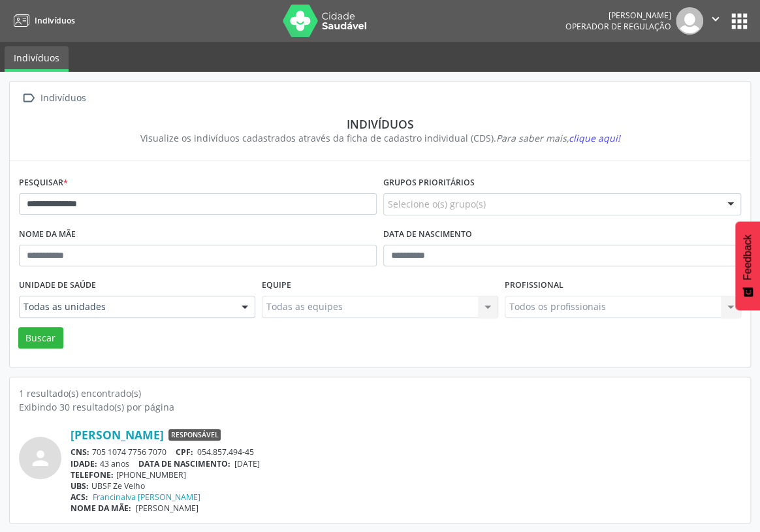 The width and height of the screenshot is (760, 532). What do you see at coordinates (184, 463) in the screenshot?
I see `span: DATA DE NASCIMENTO:` at bounding box center [184, 463].